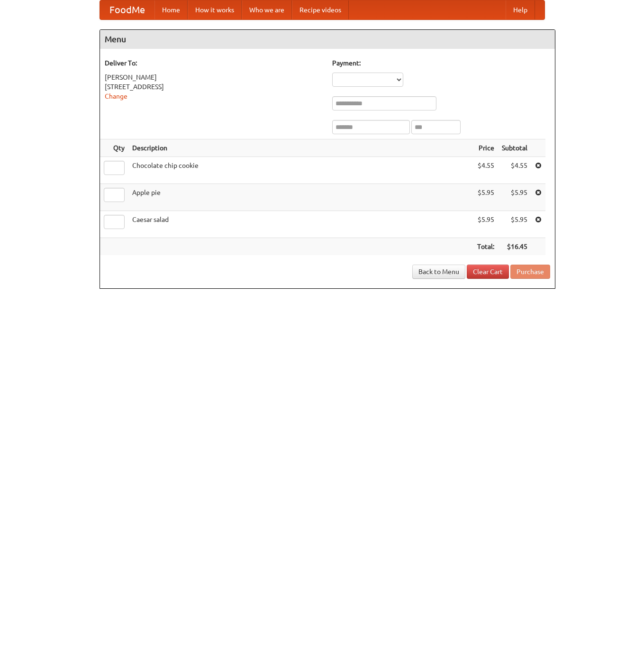  What do you see at coordinates (214, 10) in the screenshot?
I see `a: How it works` at bounding box center [214, 10].